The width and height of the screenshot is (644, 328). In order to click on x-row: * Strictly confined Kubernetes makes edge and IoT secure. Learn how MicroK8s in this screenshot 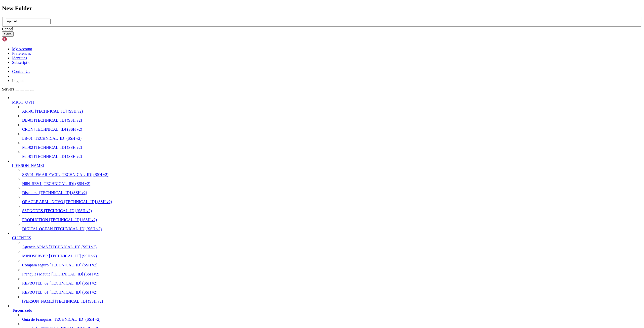, I will do `click(290, 68)`.